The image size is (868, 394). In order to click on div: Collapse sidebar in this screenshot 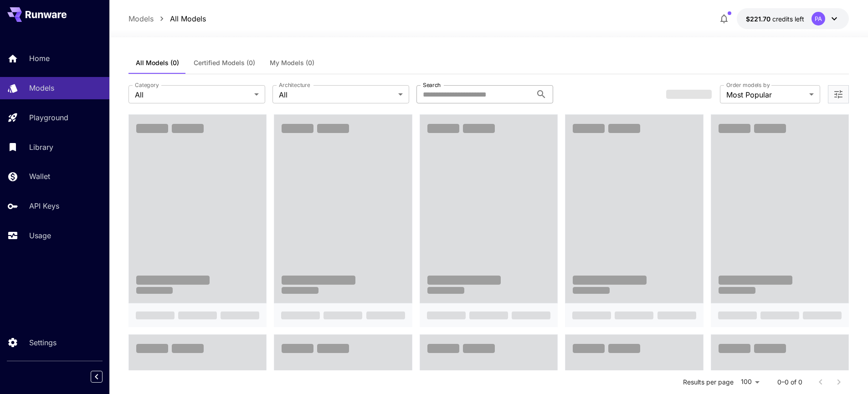, I will do `click(103, 376)`.